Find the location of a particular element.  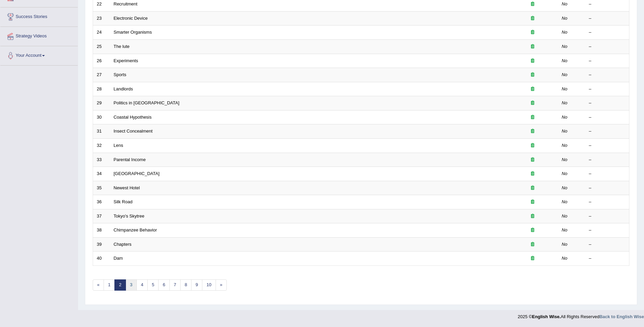

a: Back to English Wise is located at coordinates (622, 316).